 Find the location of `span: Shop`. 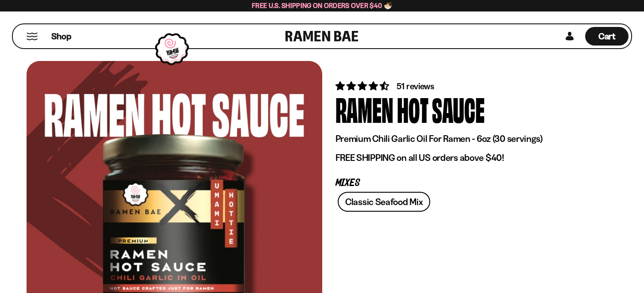

span: Shop is located at coordinates (61, 36).